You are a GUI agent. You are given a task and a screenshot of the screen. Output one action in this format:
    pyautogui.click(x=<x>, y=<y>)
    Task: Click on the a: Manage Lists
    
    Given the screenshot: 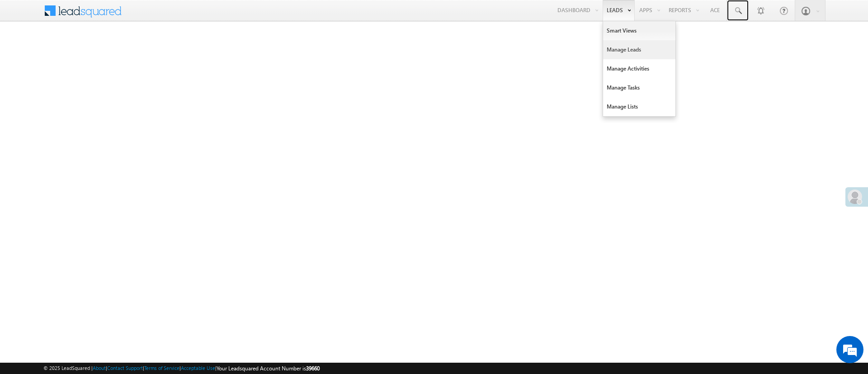 What is the action you would take?
    pyautogui.click(x=639, y=107)
    